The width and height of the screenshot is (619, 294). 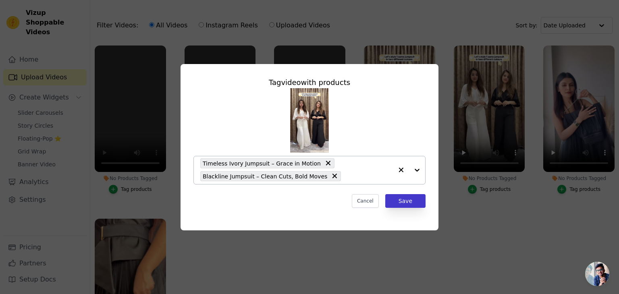 What do you see at coordinates (405, 201) in the screenshot?
I see `button: Save` at bounding box center [405, 201].